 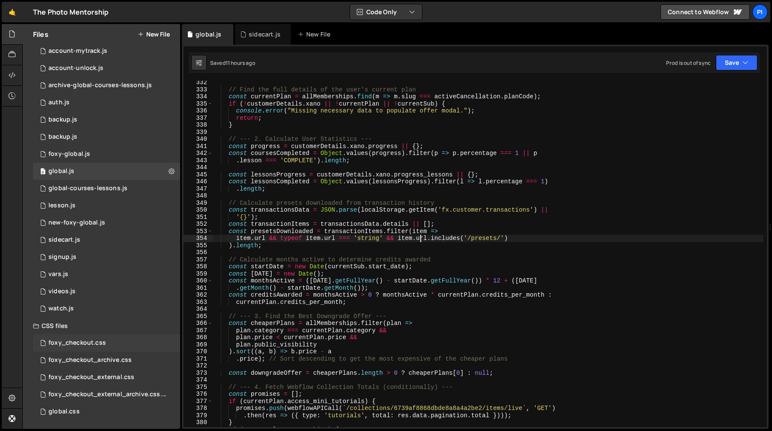 What do you see at coordinates (198, 316) in the screenshot?
I see `div: 365` at bounding box center [198, 316].